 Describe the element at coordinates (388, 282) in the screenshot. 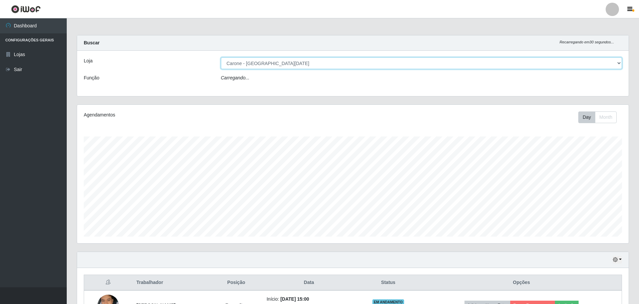

I see `th: Status` at that location.